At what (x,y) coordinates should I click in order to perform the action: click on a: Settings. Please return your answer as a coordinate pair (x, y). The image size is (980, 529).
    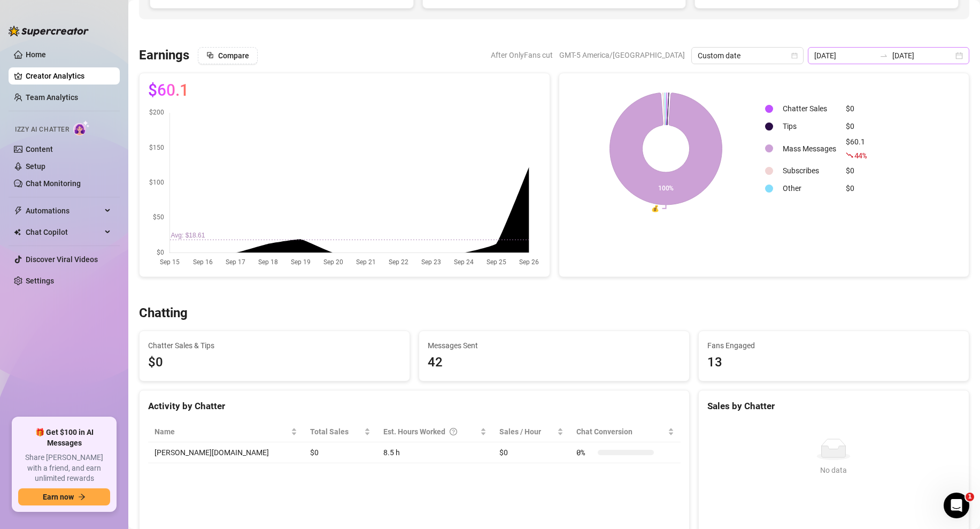
    Looking at the image, I should click on (40, 281).